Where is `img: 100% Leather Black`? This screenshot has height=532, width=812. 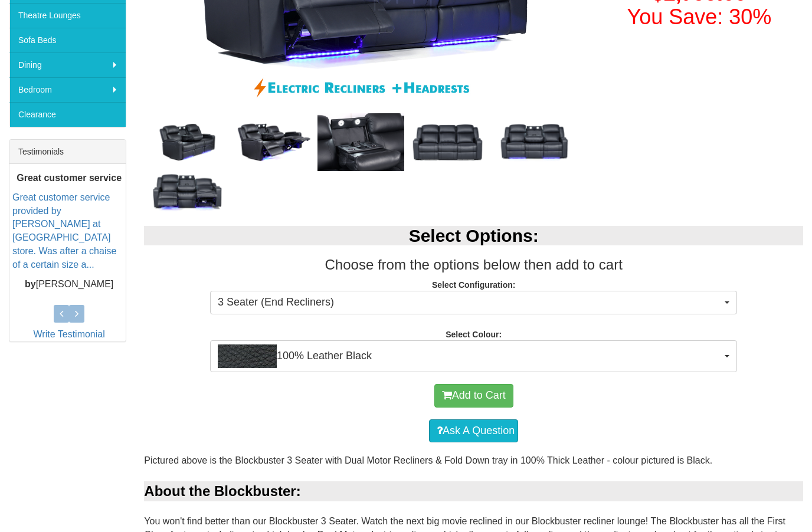 img: 100% Leather Black is located at coordinates (247, 356).